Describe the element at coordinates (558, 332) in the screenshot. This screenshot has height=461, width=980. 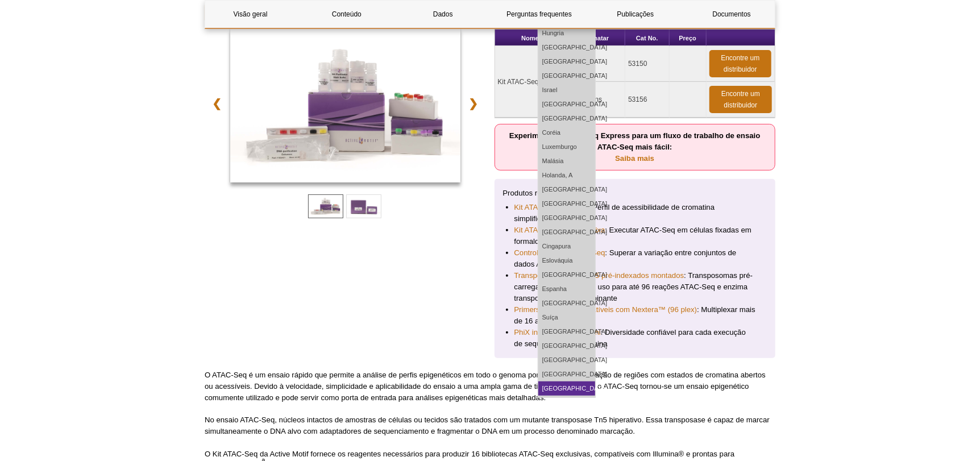
I see `font: PhiX indexado Diversi-Phi` at that location.